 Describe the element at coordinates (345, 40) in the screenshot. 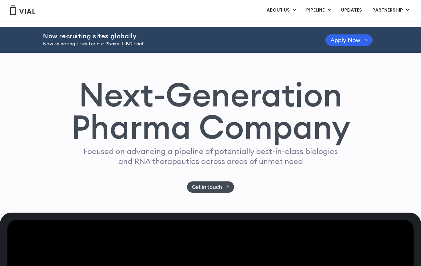

I see `span: Apply Now` at that location.